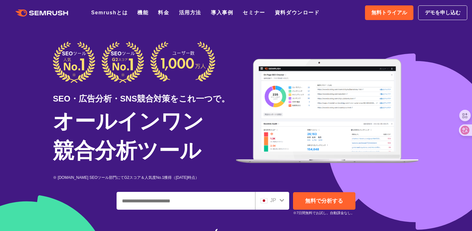 This screenshot has width=472, height=231. Describe the element at coordinates (163, 12) in the screenshot. I see `a: 料金` at that location.